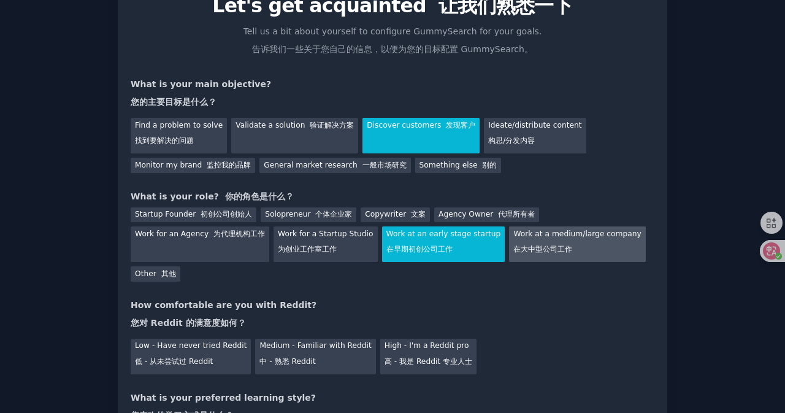 This screenshot has width=785, height=413. Describe the element at coordinates (511, 140) in the screenshot. I see `font: 构思/分发内容` at that location.